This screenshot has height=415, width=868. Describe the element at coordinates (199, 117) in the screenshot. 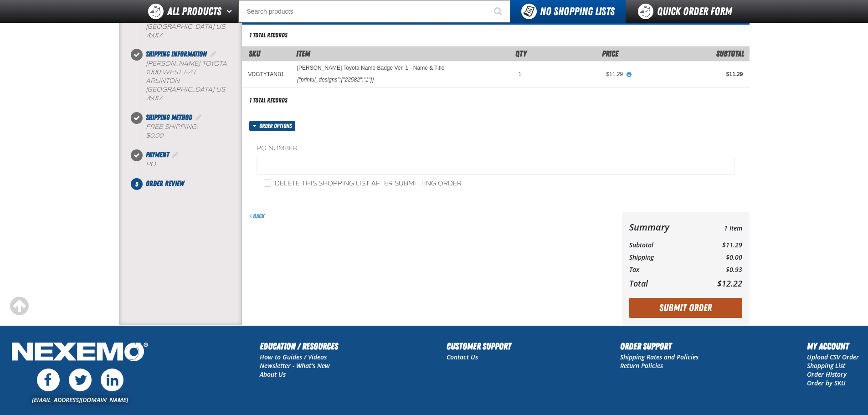

I see `a: Edit Shipping Method` at that location.